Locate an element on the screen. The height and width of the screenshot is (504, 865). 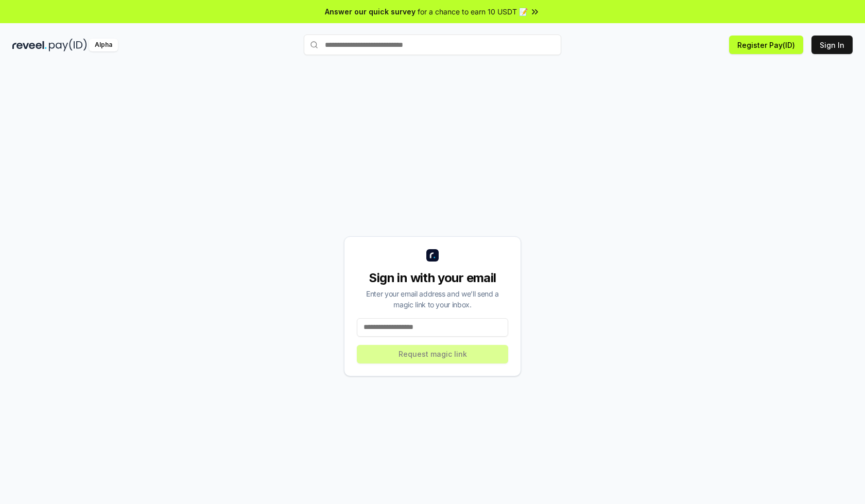
button: Register Pay(ID) is located at coordinates (766, 45).